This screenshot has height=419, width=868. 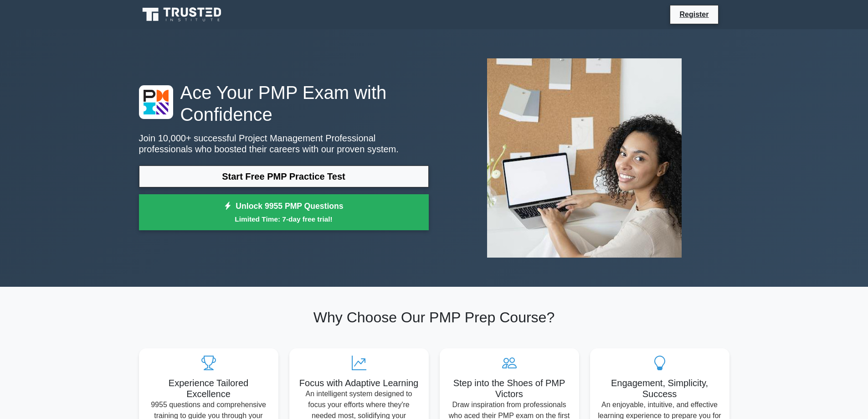 I want to click on a: Register, so click(x=693, y=14).